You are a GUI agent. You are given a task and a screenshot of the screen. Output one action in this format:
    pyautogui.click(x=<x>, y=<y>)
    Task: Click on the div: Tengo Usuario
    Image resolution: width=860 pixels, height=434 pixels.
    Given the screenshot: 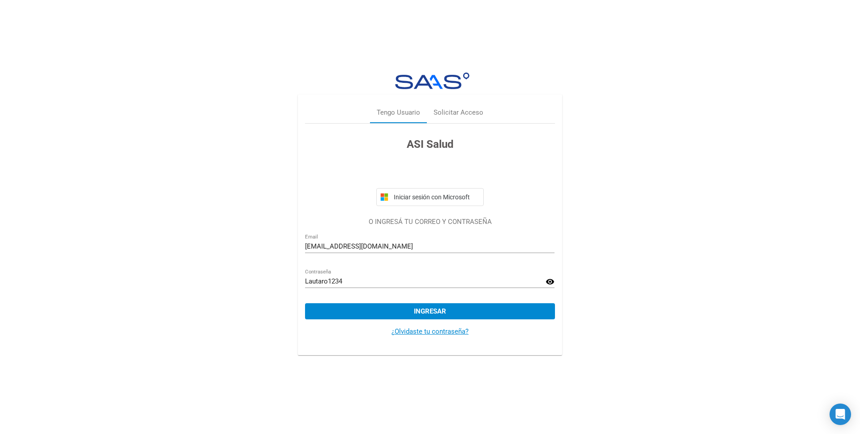 What is the action you would take?
    pyautogui.click(x=398, y=112)
    